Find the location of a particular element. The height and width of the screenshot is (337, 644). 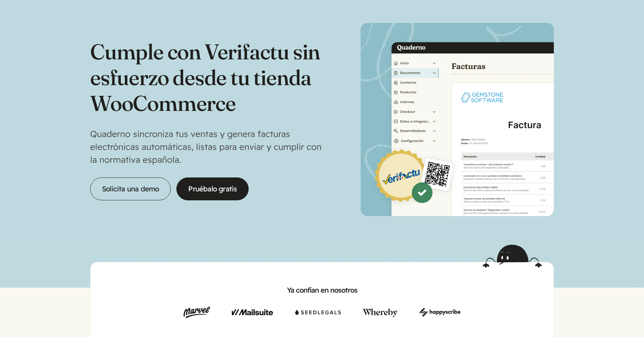

h2: Ya confían en nosotros is located at coordinates (322, 290).